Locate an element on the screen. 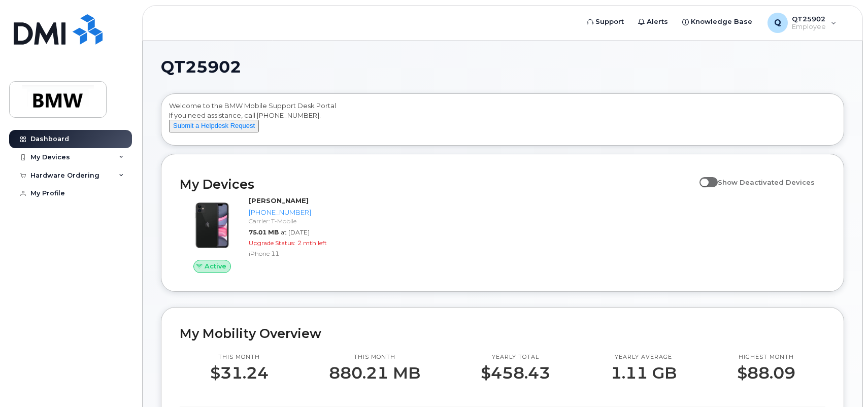  div: Carrier: T-Mobile is located at coordinates (288, 221).